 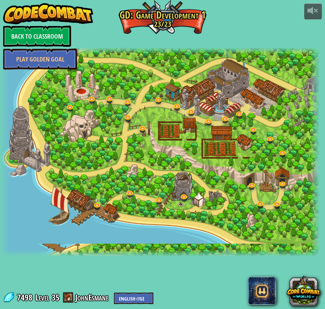 I want to click on a: Play Golden Goal, so click(x=40, y=59).